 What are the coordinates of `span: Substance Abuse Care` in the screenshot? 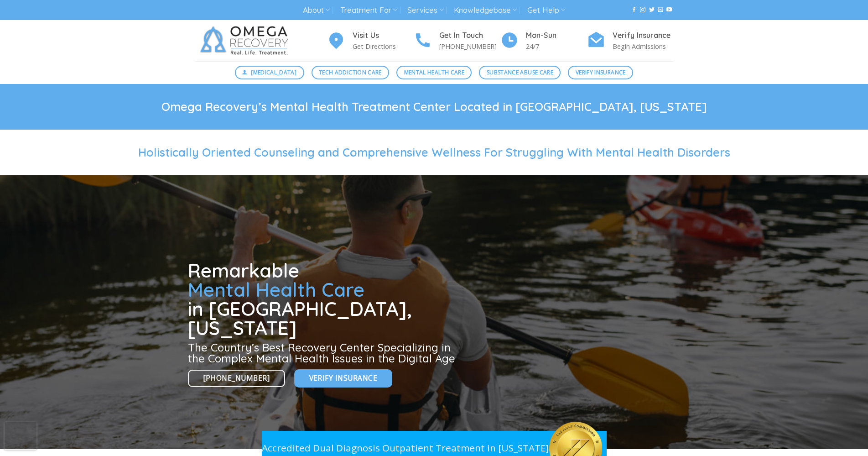 It's located at (520, 72).